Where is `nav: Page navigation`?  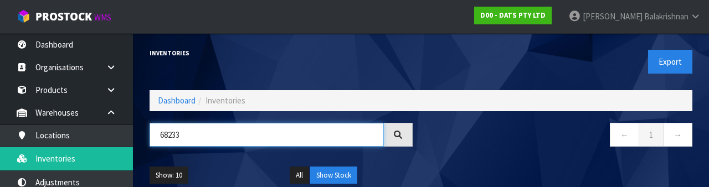 nav: Page navigation is located at coordinates (561, 136).